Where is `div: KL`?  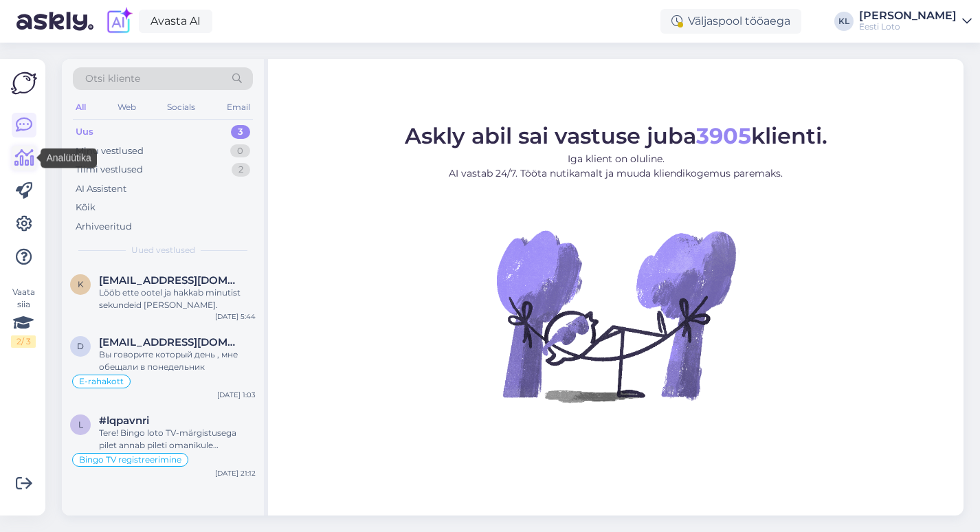
div: KL is located at coordinates (844, 22).